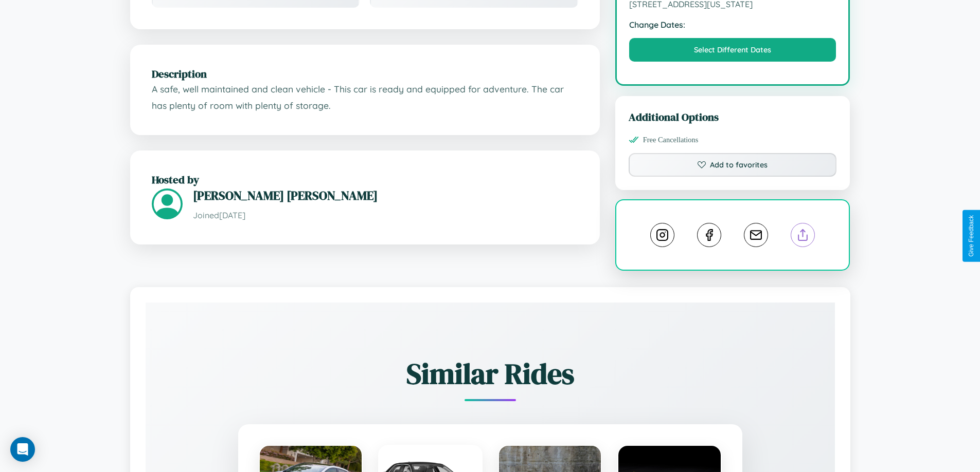 This screenshot has width=980, height=472. Describe the element at coordinates (971, 236) in the screenshot. I see `div: Give Feedback` at that location.